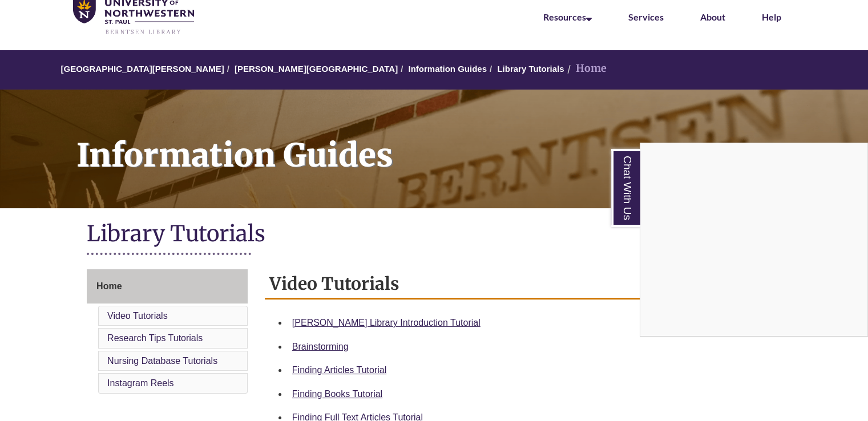 The height and width of the screenshot is (421, 868). What do you see at coordinates (567, 17) in the screenshot?
I see `a: Resources` at bounding box center [567, 17].